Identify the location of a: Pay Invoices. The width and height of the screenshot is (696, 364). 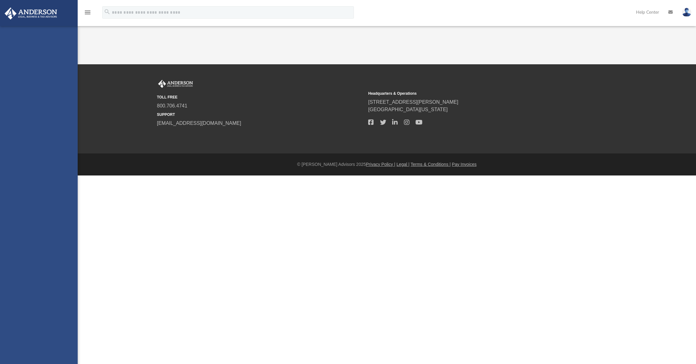
(464, 164).